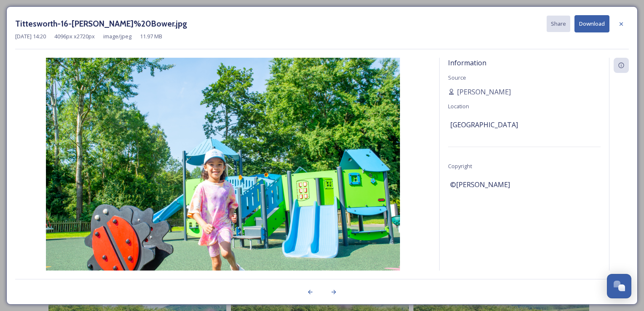 Image resolution: width=644 pixels, height=311 pixels. Describe the element at coordinates (459, 106) in the screenshot. I see `span: Location` at that location.